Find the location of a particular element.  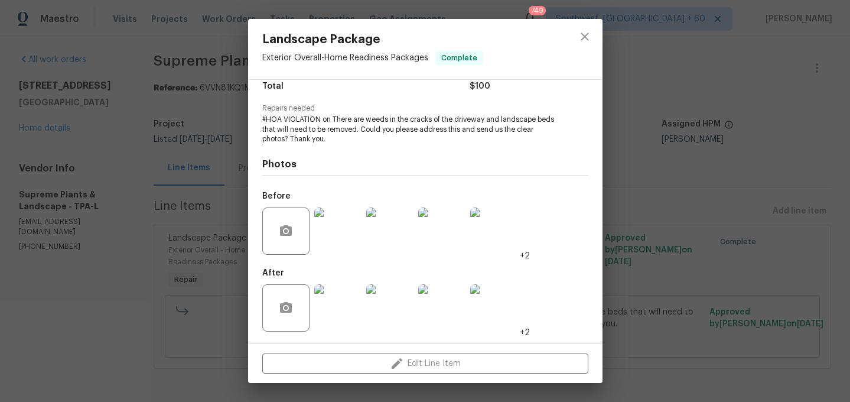

h4: Photos is located at coordinates (425, 164).